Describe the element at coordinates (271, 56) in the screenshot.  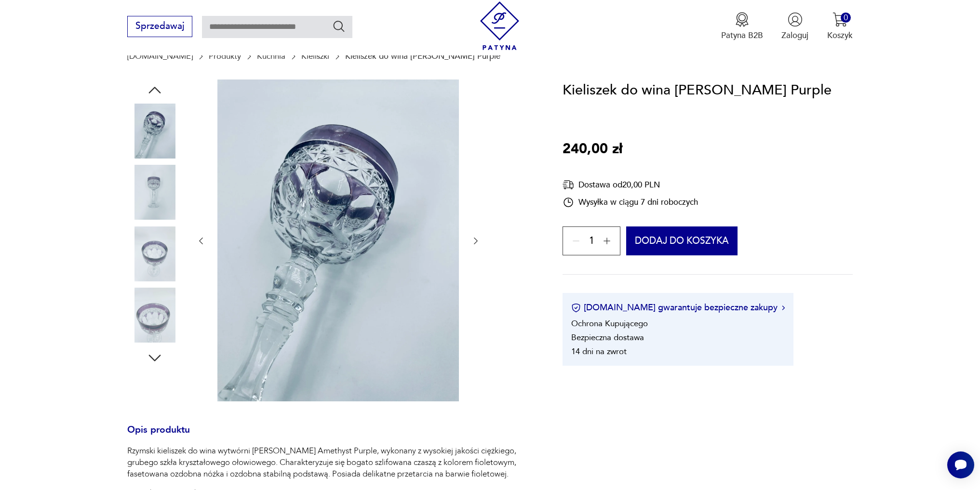
I see `a: Kuchnia` at that location.